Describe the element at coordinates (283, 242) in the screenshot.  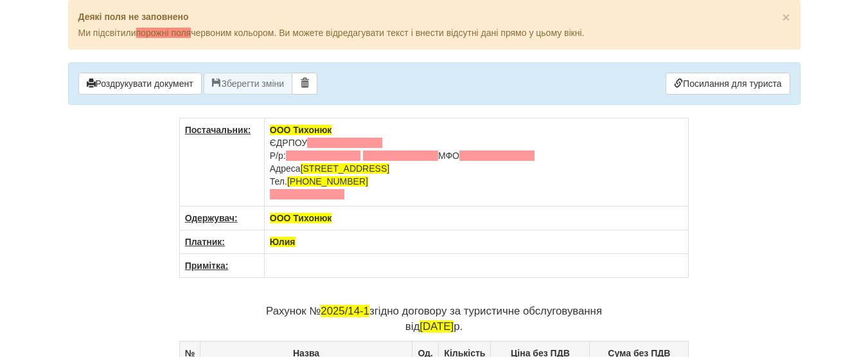
I see `span: Юлия` at that location.